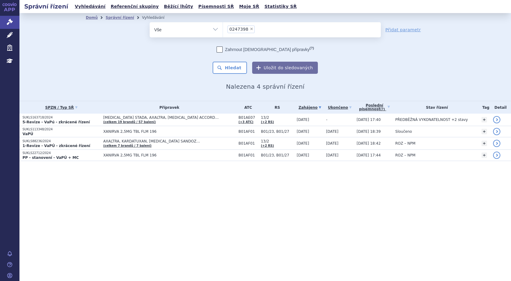  What do you see at coordinates (28, 134) in the screenshot?
I see `strong: VaPÚ` at bounding box center [28, 134].